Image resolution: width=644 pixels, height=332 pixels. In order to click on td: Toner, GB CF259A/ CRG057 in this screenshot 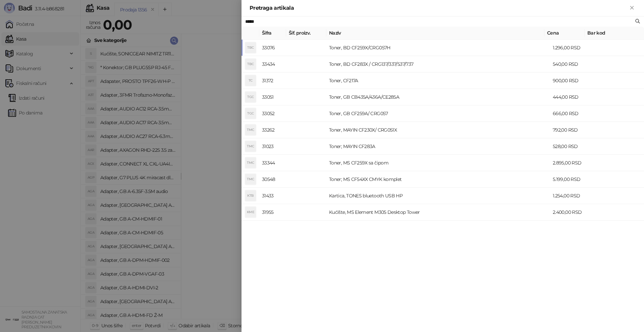, I will do `click(438, 113)`.